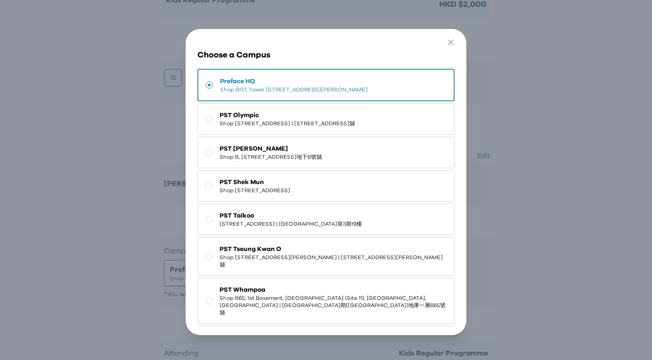 The height and width of the screenshot is (360, 652). Describe the element at coordinates (287, 115) in the screenshot. I see `span: PST Olympic` at that location.